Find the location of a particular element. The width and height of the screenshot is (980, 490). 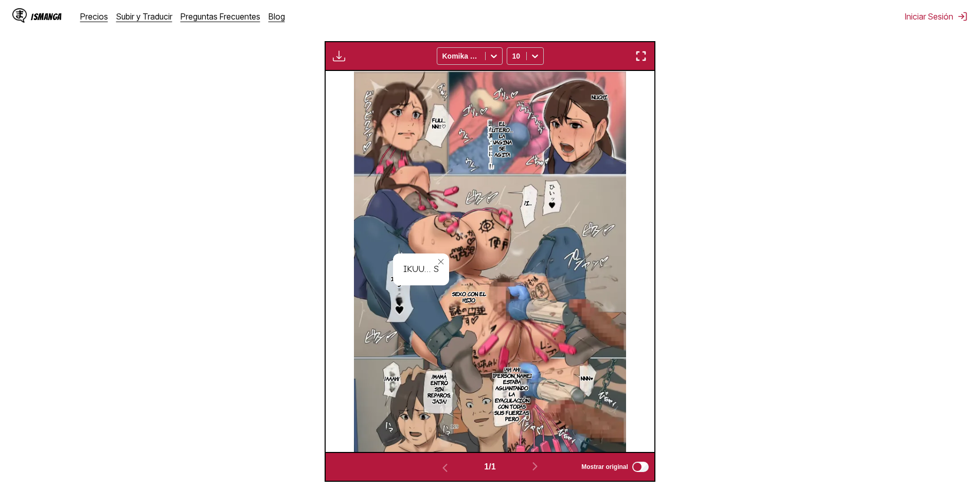

p: ¡Mamá entró sin reparos, jaja! is located at coordinates (439, 389).